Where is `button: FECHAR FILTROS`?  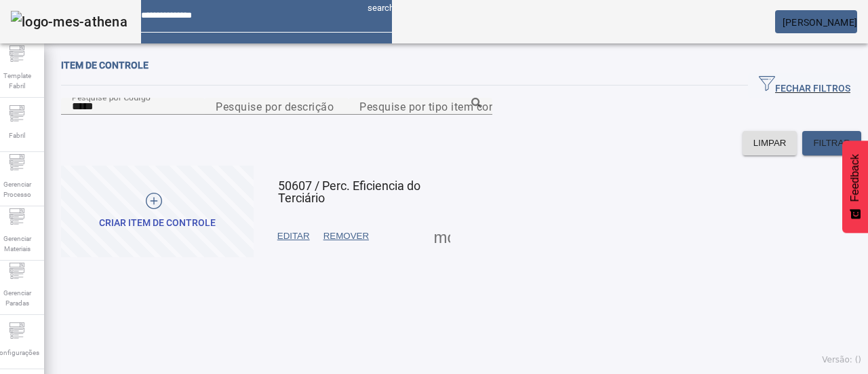
button: FECHAR FILTROS is located at coordinates (804, 86).